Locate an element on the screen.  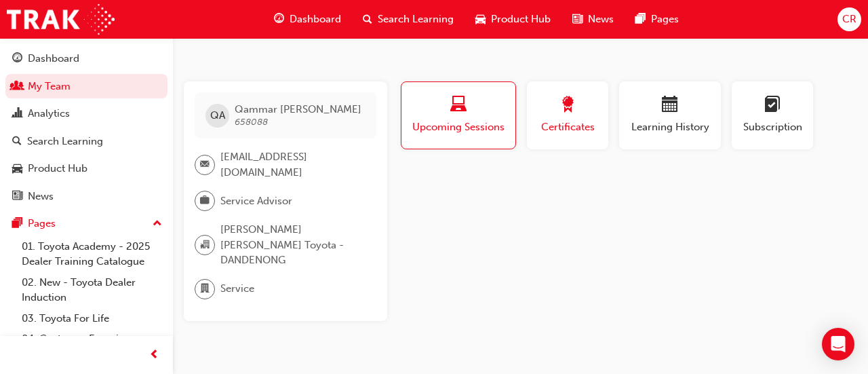
span: department-icon is located at coordinates (204, 289).